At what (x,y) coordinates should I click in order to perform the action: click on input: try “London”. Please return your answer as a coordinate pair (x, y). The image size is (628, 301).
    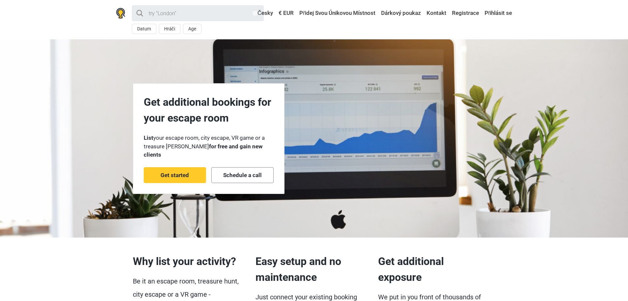
    Looking at the image, I should click on (198, 13).